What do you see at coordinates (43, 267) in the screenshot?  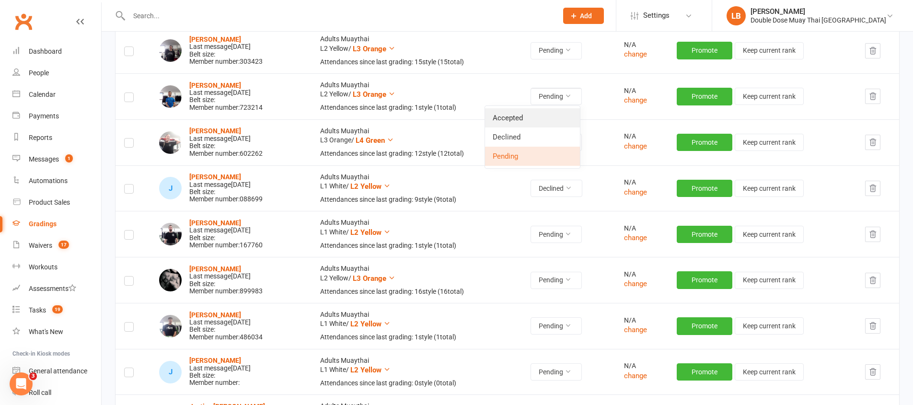 I see `div: Workouts` at bounding box center [43, 267].